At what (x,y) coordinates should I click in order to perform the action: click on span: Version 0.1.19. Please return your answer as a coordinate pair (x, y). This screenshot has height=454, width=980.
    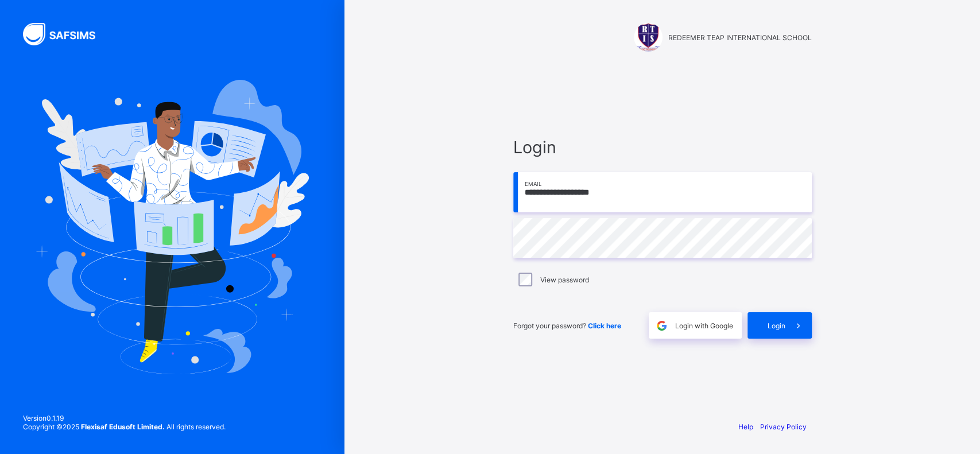
    Looking at the image, I should click on (124, 418).